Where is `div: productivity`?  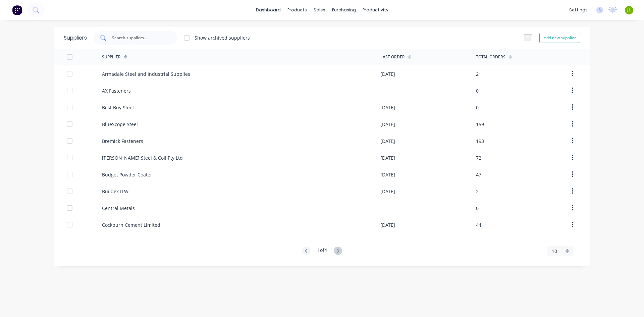
div: productivity is located at coordinates (375, 10).